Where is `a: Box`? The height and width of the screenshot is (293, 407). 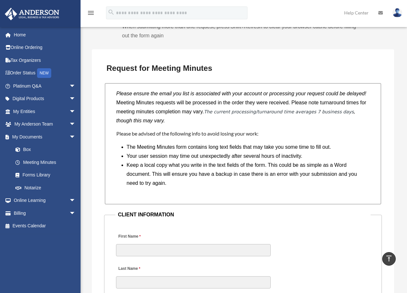
a: Box is located at coordinates (47, 150).